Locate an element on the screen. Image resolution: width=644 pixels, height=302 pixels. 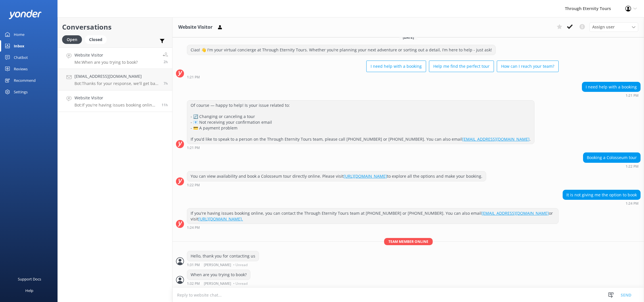
strong: 1:31 PM is located at coordinates (193, 265).